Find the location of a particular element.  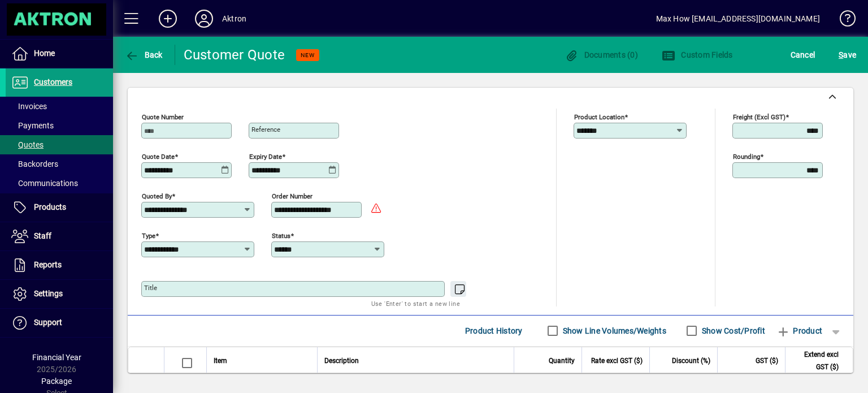

span: Home is located at coordinates (44, 53).